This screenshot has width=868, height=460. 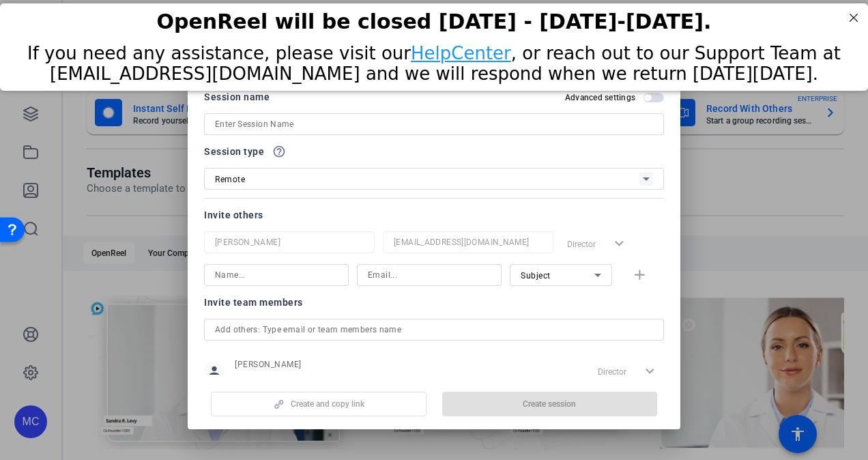 I want to click on span: Subject, so click(x=536, y=275).